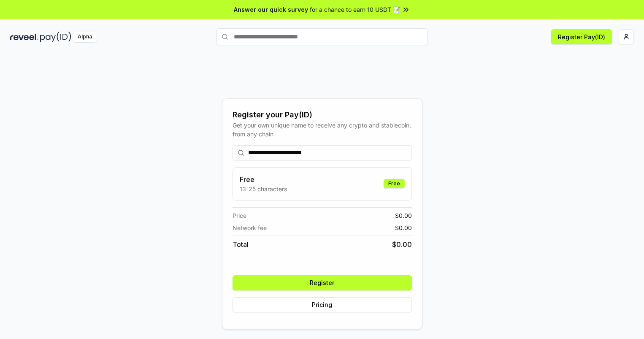 The image size is (644, 339). I want to click on div: Register your Pay(ID), so click(322, 115).